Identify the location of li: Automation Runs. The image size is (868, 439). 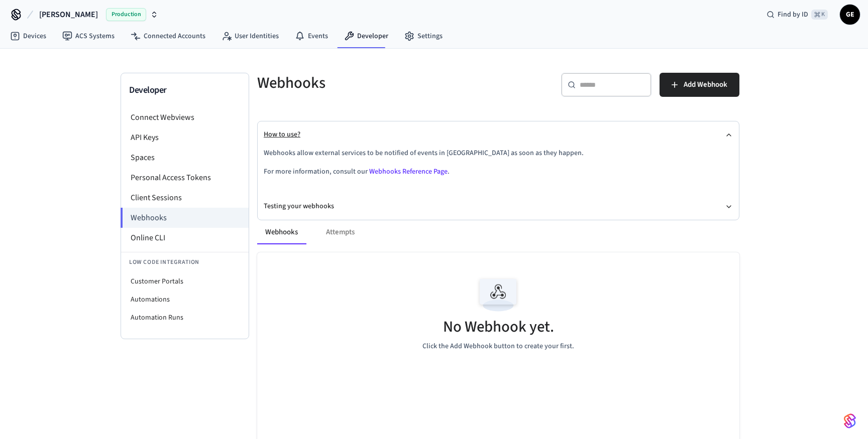
(185, 318).